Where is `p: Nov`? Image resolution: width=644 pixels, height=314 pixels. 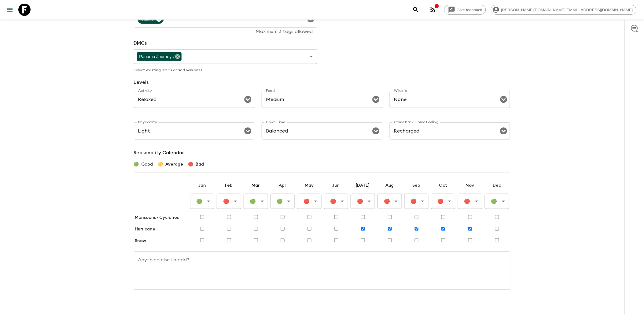
p: Nov is located at coordinates (470, 185).